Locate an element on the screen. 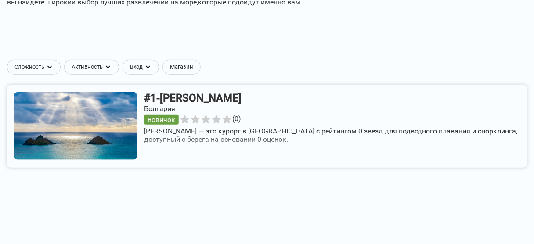 This screenshot has width=534, height=244. a: Магазин is located at coordinates (181, 67).